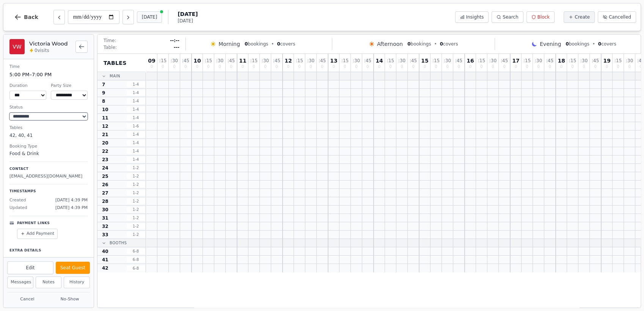  Describe the element at coordinates (30, 268) in the screenshot. I see `button: Edit` at that location.